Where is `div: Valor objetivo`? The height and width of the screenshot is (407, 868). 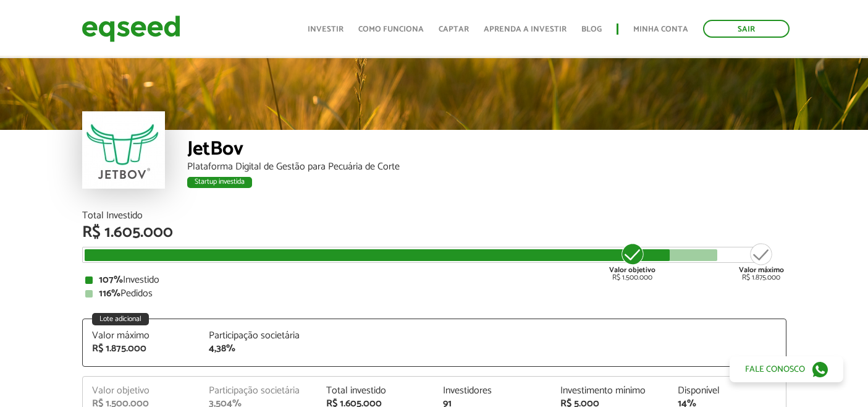 div: Valor objetivo is located at coordinates (141, 391).